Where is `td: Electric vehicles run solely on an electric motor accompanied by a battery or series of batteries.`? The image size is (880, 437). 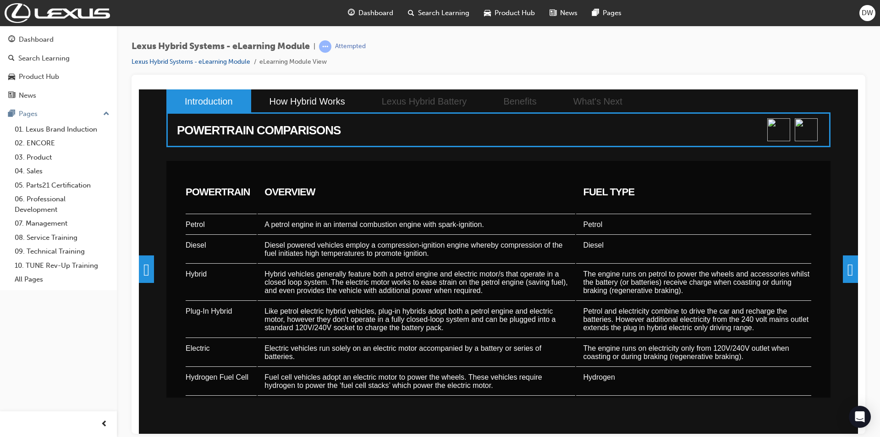
td: Electric vehicles run solely on an electric motor accompanied by a battery or series of batteries. is located at coordinates (277, 263).